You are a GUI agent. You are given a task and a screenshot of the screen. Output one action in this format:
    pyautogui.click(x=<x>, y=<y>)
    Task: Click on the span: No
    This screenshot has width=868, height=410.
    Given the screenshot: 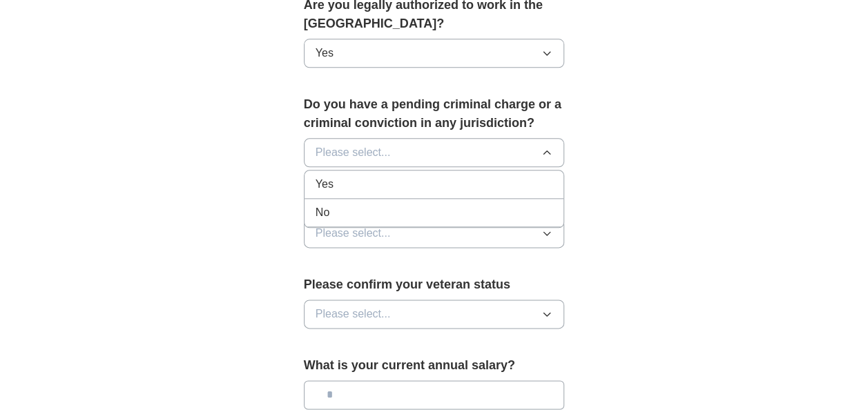 What is the action you would take?
    pyautogui.click(x=322, y=213)
    